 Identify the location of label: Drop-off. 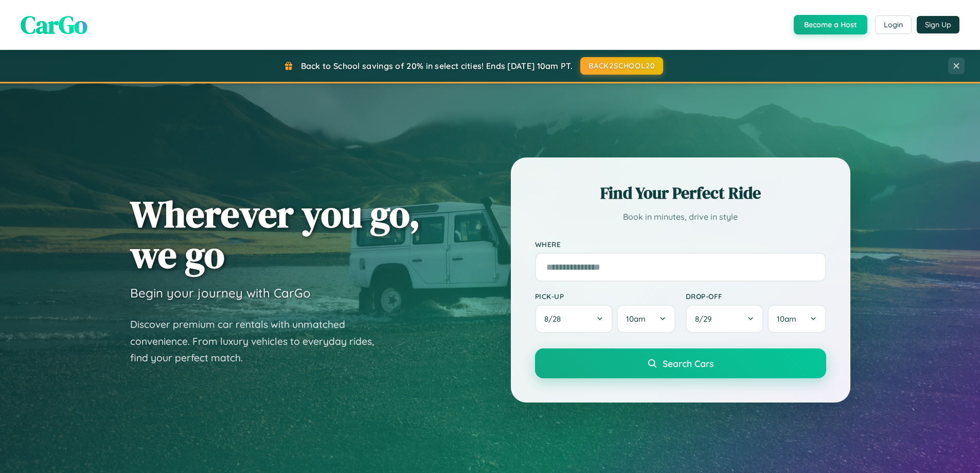
(755, 296).